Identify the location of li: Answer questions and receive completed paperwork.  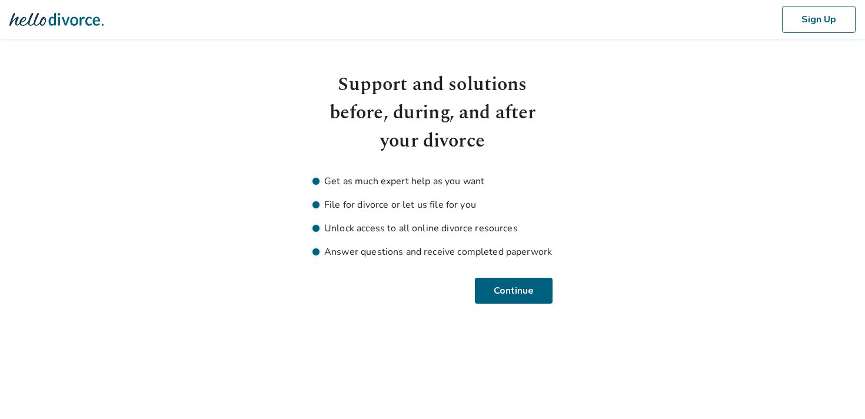
(432, 252).